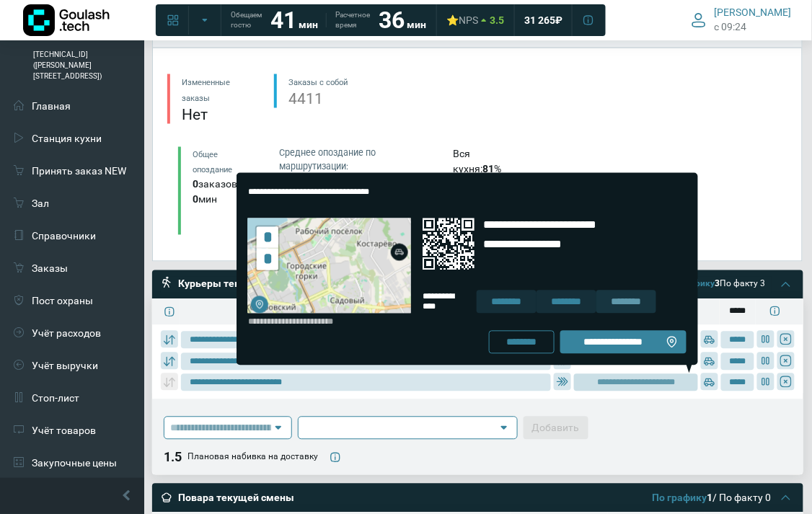 The height and width of the screenshot is (514, 812). What do you see at coordinates (284, 20) in the screenshot?
I see `strong: 41` at bounding box center [284, 20].